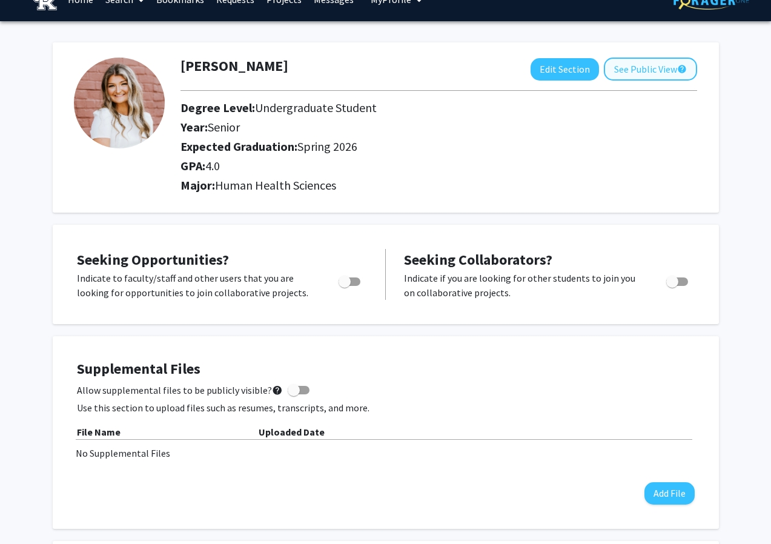 The width and height of the screenshot is (771, 544). Describe the element at coordinates (386, 369) in the screenshot. I see `h4: Supplemental Files` at that location.